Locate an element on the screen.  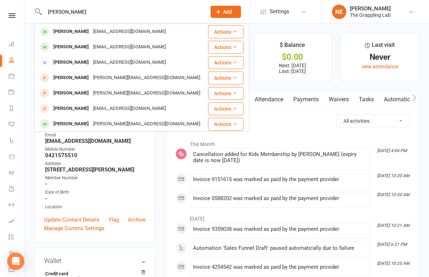
div: Address is located at coordinates (95, 164).